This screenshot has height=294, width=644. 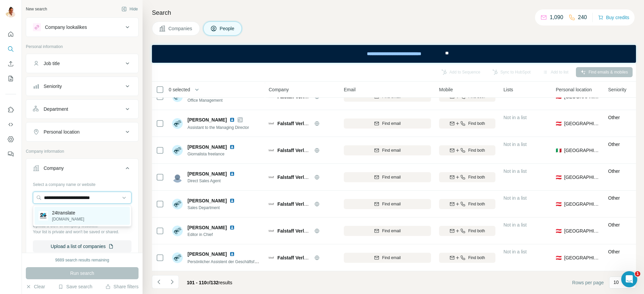 What do you see at coordinates (212, 208) in the screenshot?
I see `span: Sales Department` at bounding box center [212, 208].